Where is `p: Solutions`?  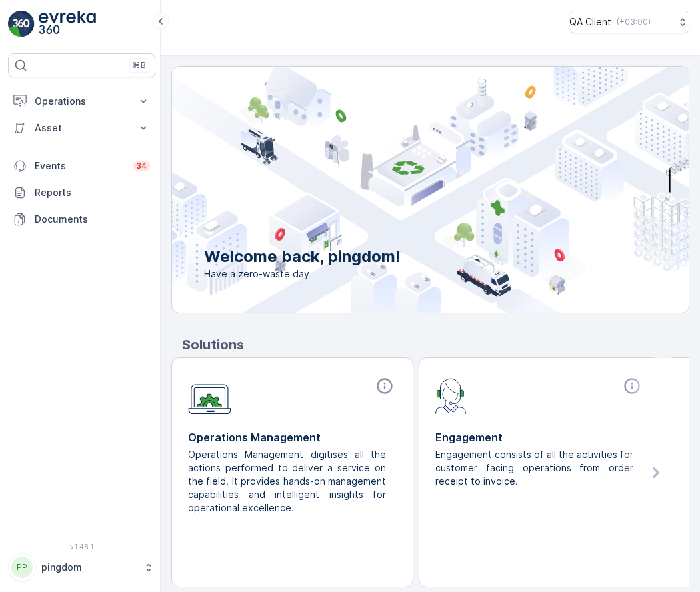 p: Solutions is located at coordinates (436, 345).